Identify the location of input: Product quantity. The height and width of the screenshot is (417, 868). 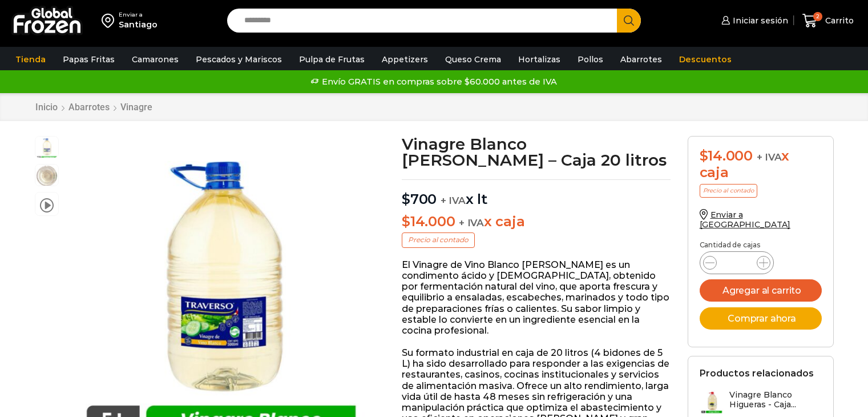
(737, 263).